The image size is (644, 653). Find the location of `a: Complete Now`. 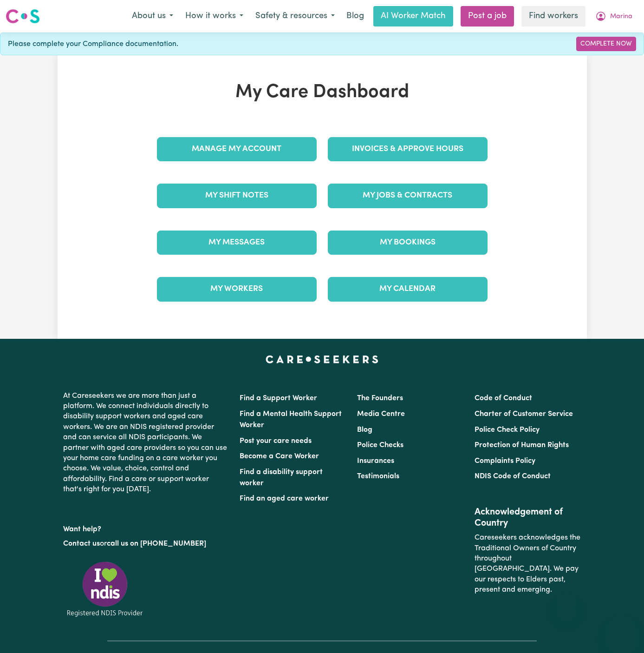

a: Complete Now is located at coordinates (606, 44).